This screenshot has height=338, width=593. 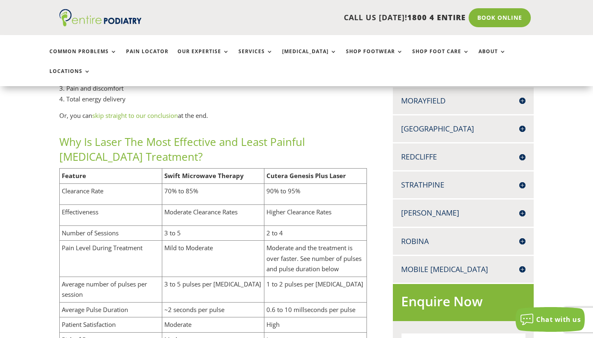 What do you see at coordinates (111, 310) in the screenshot?
I see `p: Average Pulse Duration` at bounding box center [111, 310].